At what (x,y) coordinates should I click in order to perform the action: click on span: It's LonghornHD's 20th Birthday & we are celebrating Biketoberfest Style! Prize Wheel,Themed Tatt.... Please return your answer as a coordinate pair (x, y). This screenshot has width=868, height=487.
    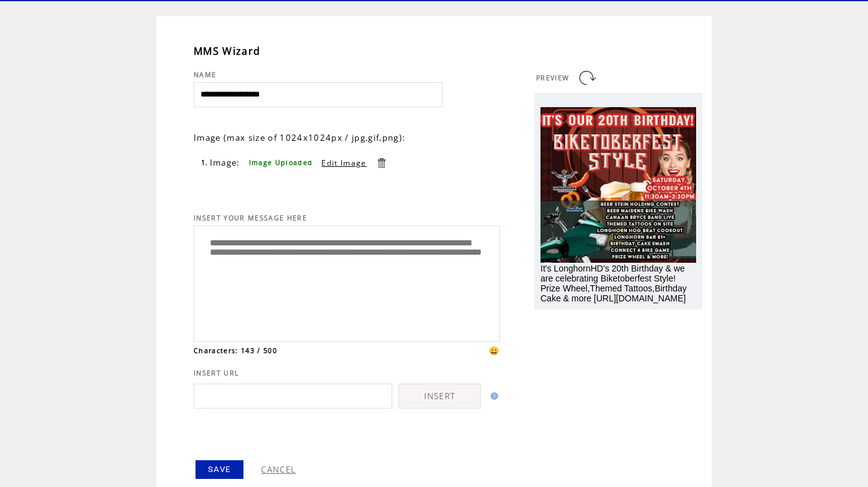
    Looking at the image, I should click on (614, 284).